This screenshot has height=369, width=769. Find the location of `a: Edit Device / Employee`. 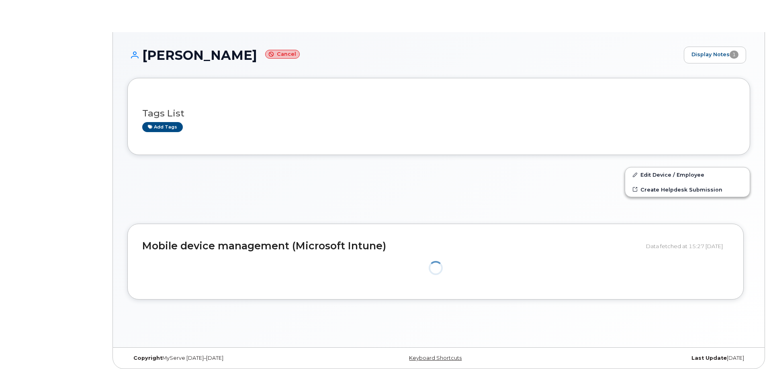

a: Edit Device / Employee is located at coordinates (687, 175).